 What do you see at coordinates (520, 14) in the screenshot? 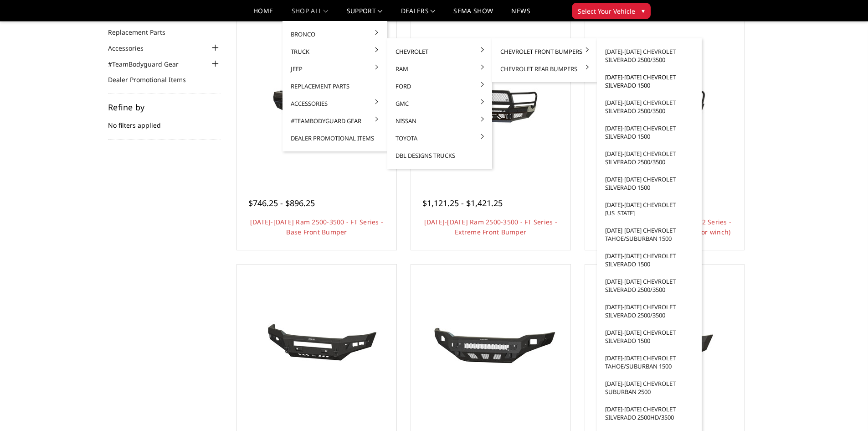
I see `a: News` at bounding box center [520, 14].